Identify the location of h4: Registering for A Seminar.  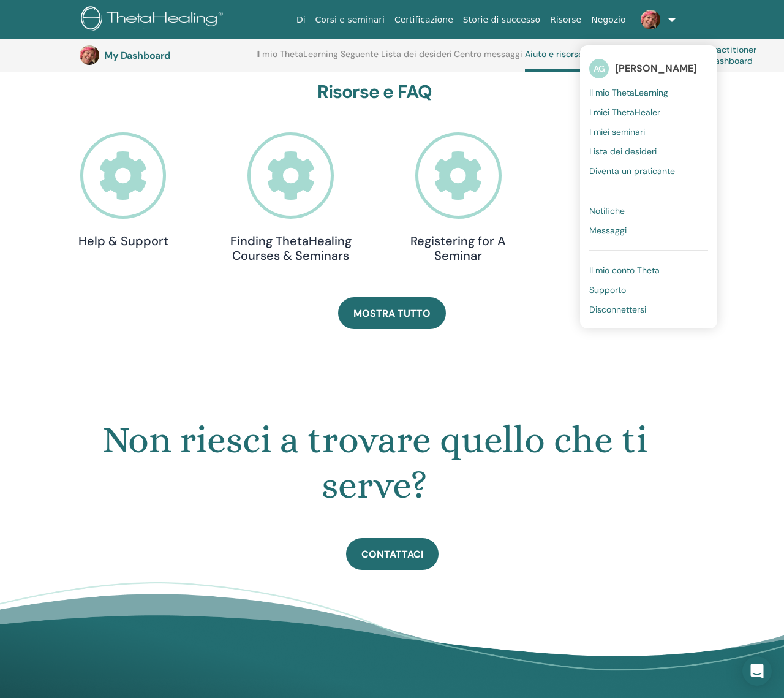
(458, 248).